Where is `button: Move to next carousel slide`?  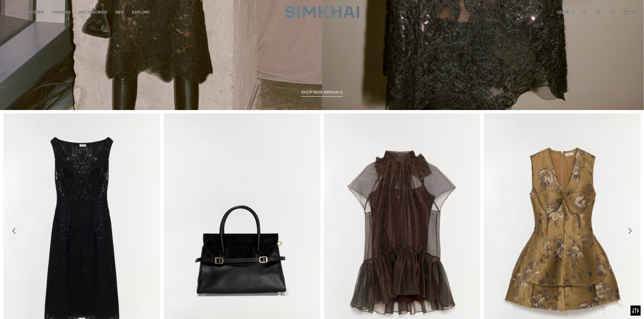
button: Move to next carousel slide is located at coordinates (630, 231).